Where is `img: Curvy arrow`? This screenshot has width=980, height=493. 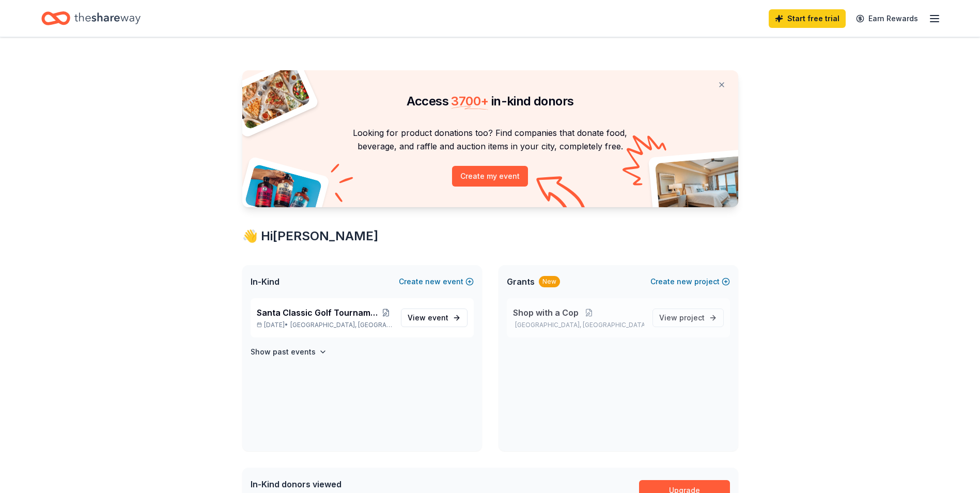 img: Curvy arrow is located at coordinates (562, 195).